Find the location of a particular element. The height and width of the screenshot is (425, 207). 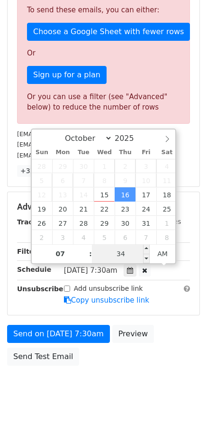

span: Fri is located at coordinates (146, 152).